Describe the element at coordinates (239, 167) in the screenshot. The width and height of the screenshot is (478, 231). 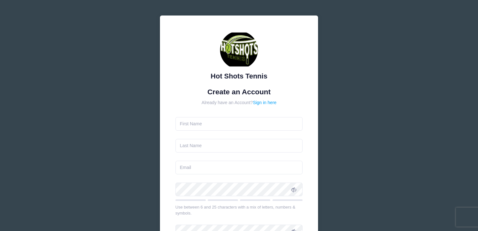
I see `input: Email` at that location.